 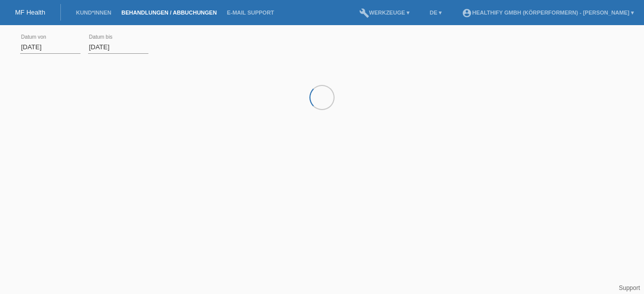 What do you see at coordinates (629, 288) in the screenshot?
I see `a: Support` at bounding box center [629, 288].